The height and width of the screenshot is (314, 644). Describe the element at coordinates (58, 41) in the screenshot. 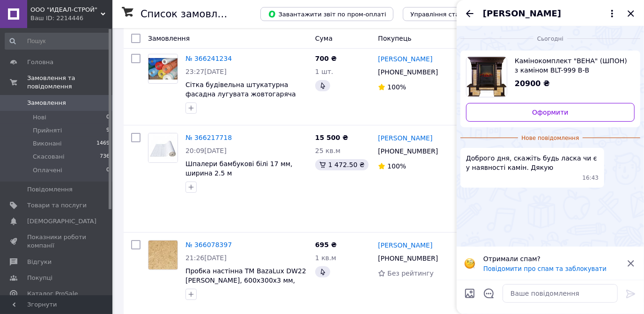

I see `input: Пошук` at that location.